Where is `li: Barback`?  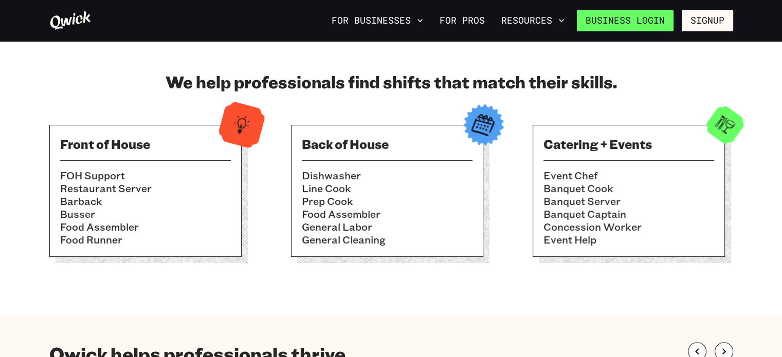 li: Barback is located at coordinates (145, 201).